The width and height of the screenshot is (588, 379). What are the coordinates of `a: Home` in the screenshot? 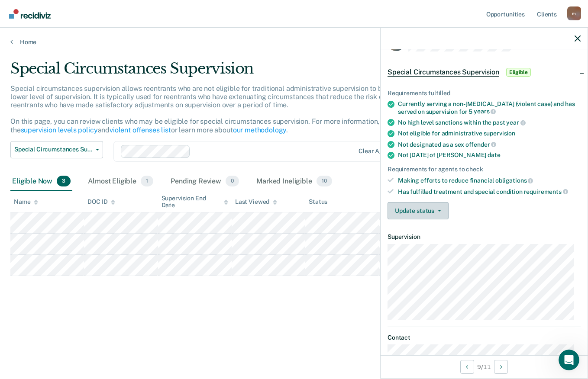 It's located at (294, 42).